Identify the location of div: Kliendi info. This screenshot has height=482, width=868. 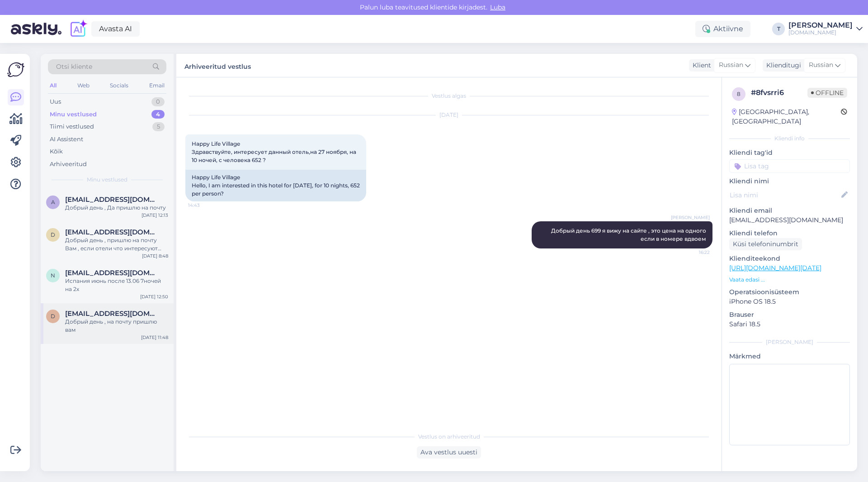
(789, 138).